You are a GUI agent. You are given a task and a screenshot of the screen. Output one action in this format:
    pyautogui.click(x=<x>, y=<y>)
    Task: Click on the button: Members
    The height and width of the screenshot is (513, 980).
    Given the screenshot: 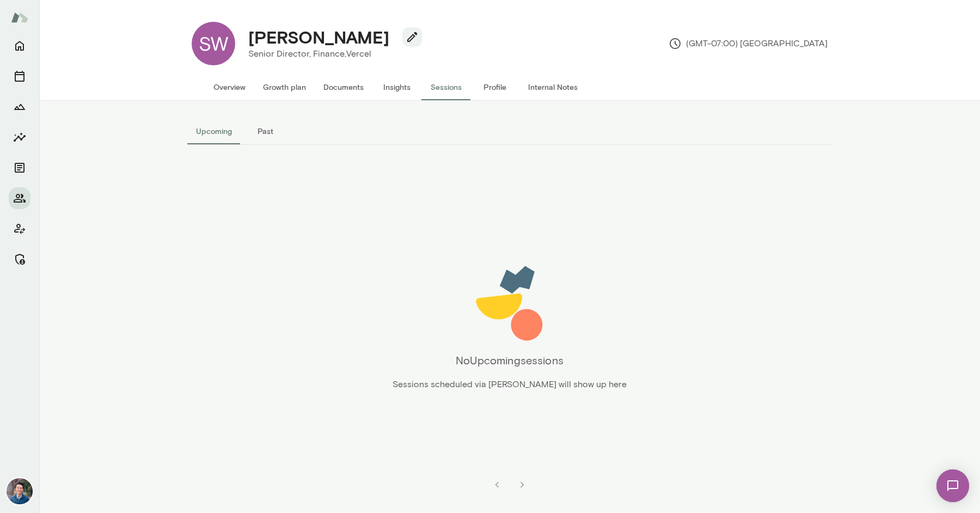 What is the action you would take?
    pyautogui.click(x=19, y=198)
    